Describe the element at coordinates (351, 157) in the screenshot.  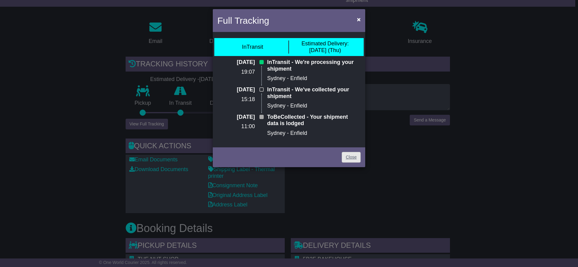
I see `a: Close` at that location.